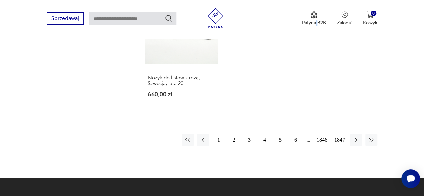 The height and width of the screenshot is (196, 424). I want to click on p: 660,00 zł, so click(181, 94).